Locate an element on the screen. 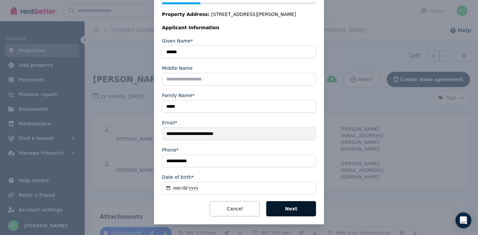 The width and height of the screenshot is (478, 235). legend: Applicant Information is located at coordinates (239, 28).